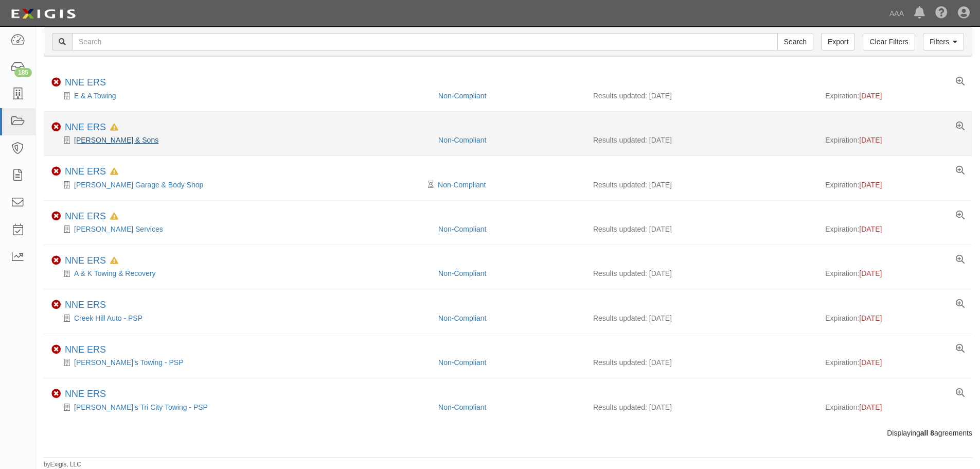 The height and width of the screenshot is (469, 980). Describe the element at coordinates (241, 229) in the screenshot. I see `div: L H Morine Services` at that location.